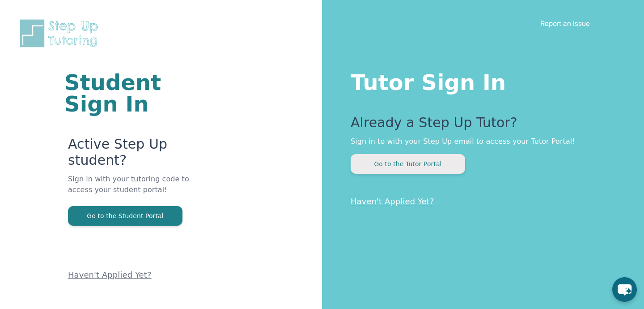 The height and width of the screenshot is (309, 644). I want to click on p: Active Step Up student?, so click(141, 155).